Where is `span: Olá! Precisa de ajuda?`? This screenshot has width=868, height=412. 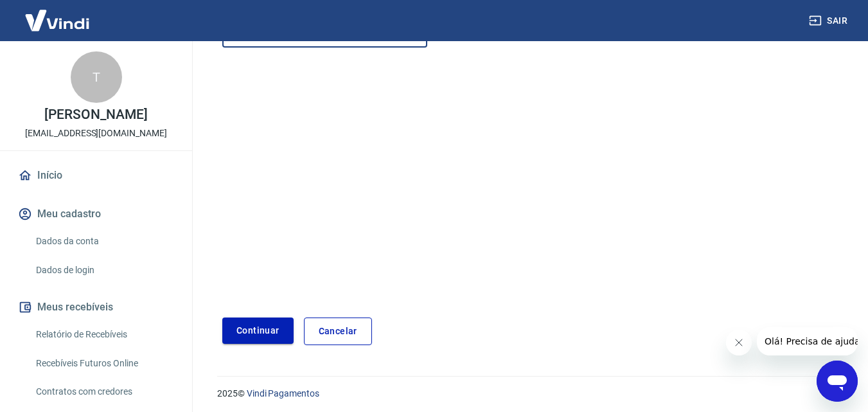 span: Olá! Precisa de ajuda? is located at coordinates (58, 14).